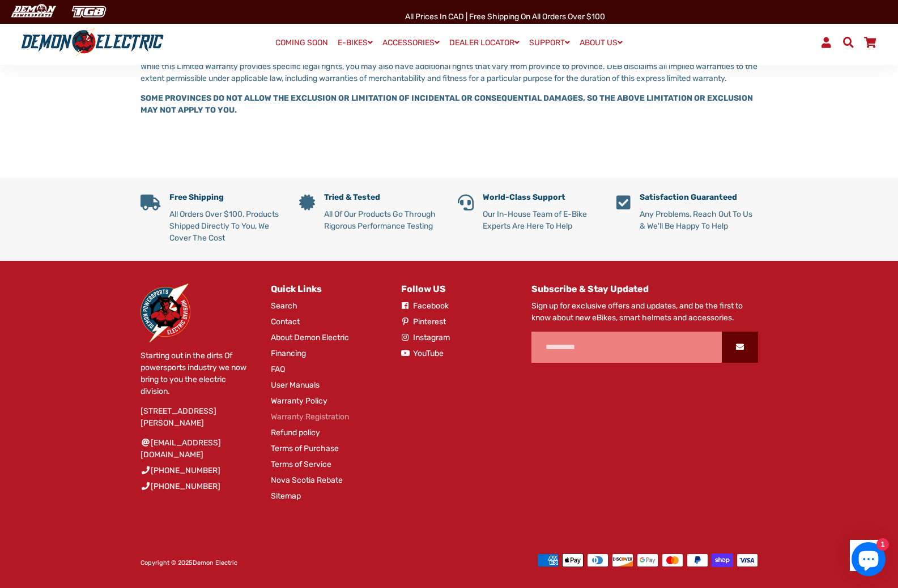  What do you see at coordinates (310, 337) in the screenshot?
I see `a: About Demon Electric` at bounding box center [310, 337].